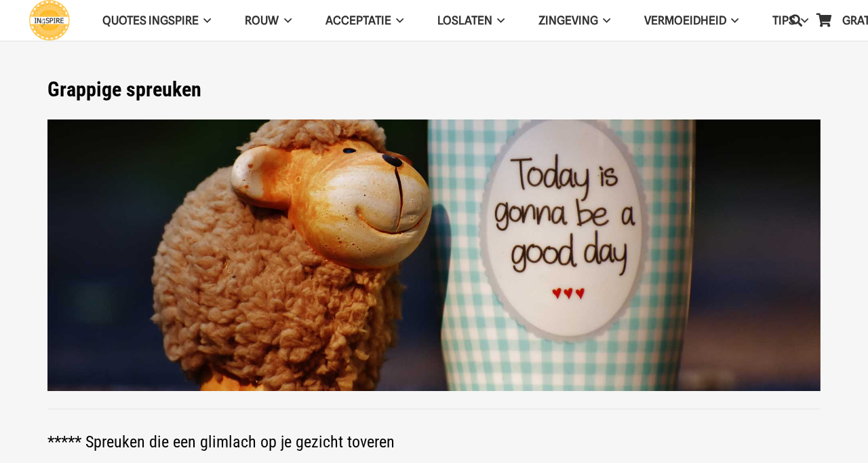  Describe the element at coordinates (605, 20) in the screenshot. I see `span: Zingeving Menu` at that location.